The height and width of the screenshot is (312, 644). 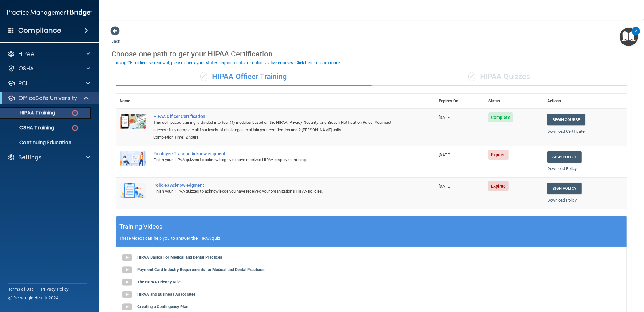 I want to click on th: Name, so click(x=132, y=101).